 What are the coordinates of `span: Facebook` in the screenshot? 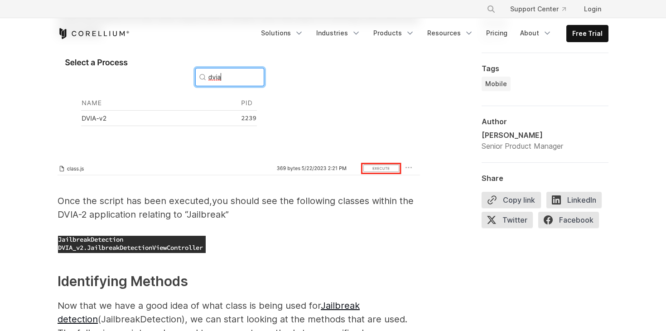 It's located at (569, 220).